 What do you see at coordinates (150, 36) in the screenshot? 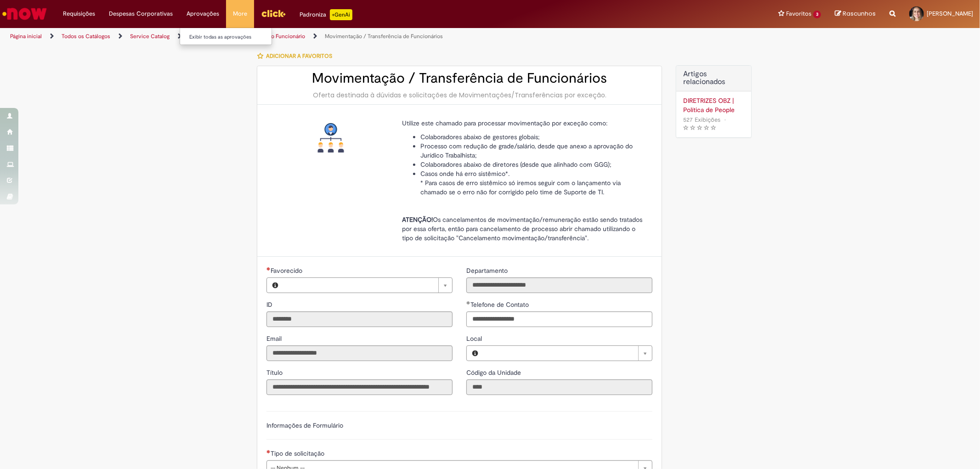
I see `a: Service Catalog` at bounding box center [150, 36].